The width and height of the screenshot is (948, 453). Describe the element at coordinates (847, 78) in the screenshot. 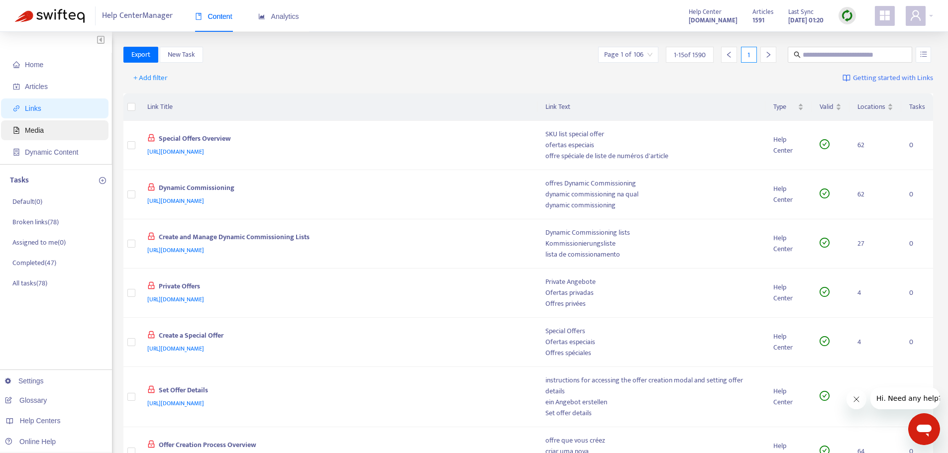

I see `img: image-link` at that location.